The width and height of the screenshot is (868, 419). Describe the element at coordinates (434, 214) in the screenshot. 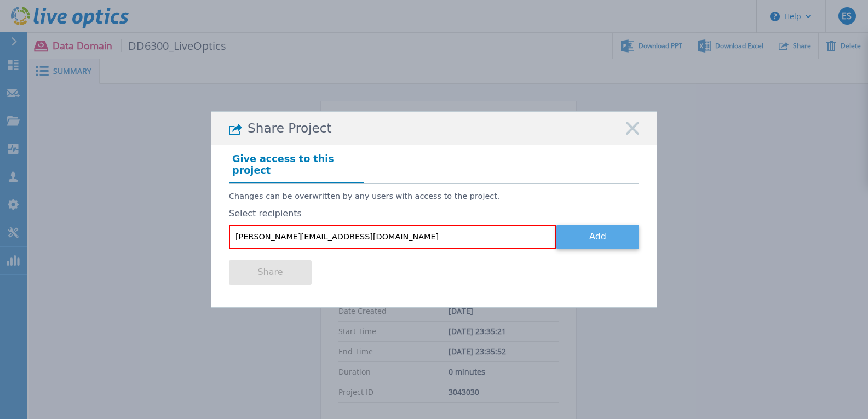

I see `label: Select recipients` at that location.